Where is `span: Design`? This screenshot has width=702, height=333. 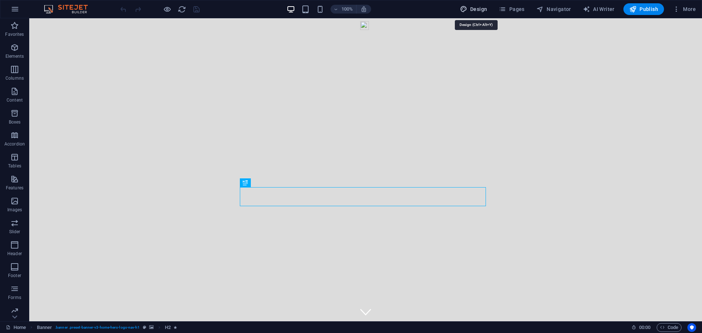 span: Design is located at coordinates (473, 9).